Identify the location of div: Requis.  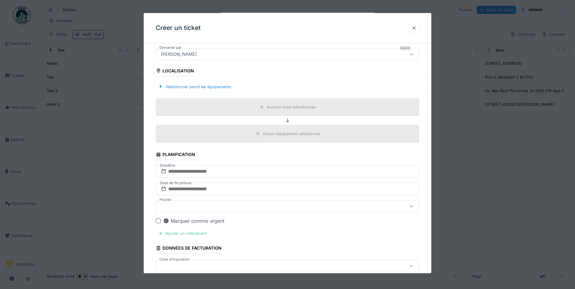
(405, 48).